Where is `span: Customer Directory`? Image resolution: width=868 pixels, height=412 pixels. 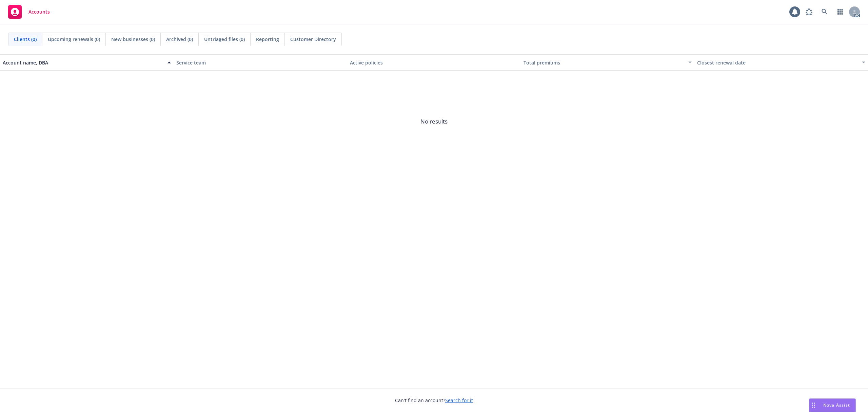
span: Customer Directory is located at coordinates (313, 39).